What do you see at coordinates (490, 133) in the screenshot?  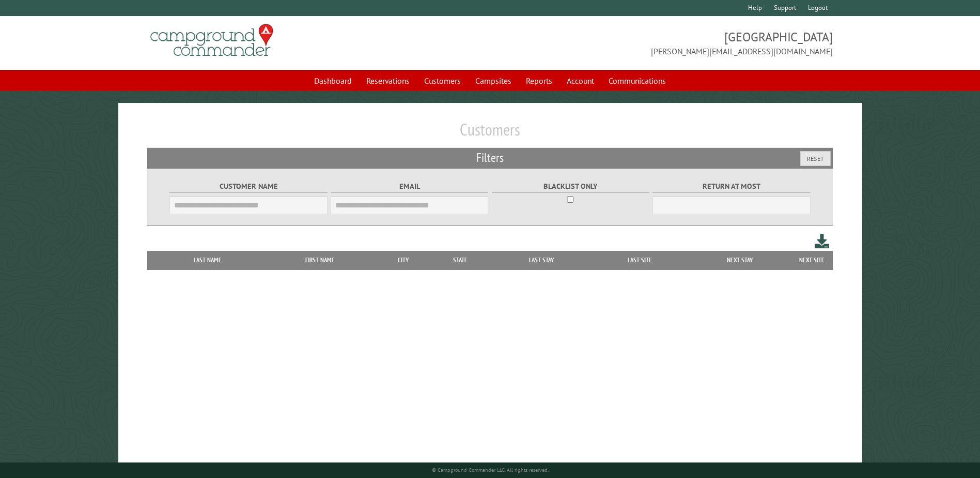 I see `h1: Customers` at bounding box center [490, 133].